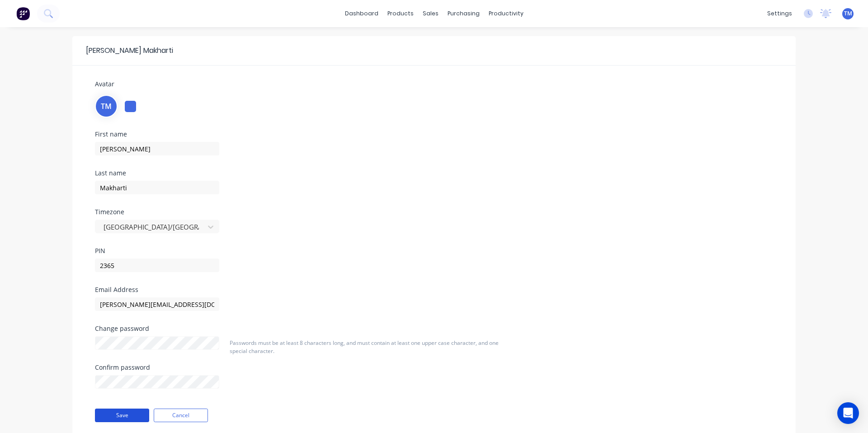  I want to click on div: Confirm password, so click(157, 367).